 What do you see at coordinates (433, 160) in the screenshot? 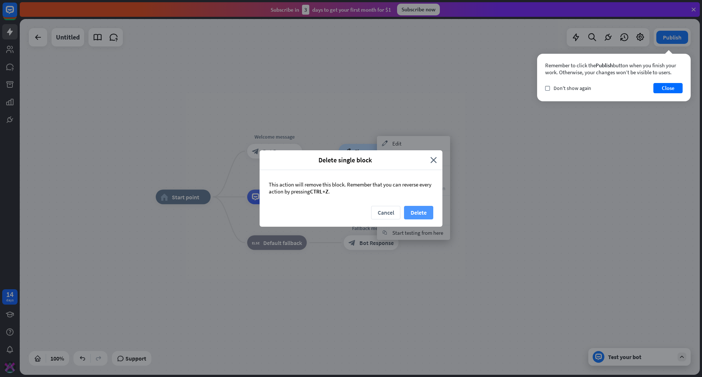
I see `i: close` at bounding box center [433, 160].